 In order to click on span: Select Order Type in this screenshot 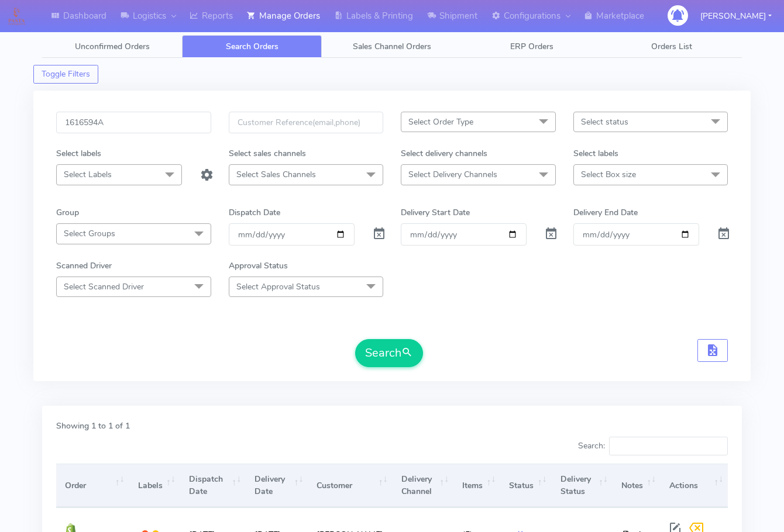, I will do `click(440, 121)`.